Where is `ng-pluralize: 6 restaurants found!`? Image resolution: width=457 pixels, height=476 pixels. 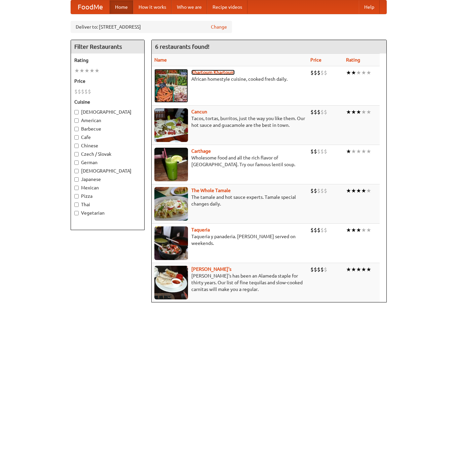
ng-pluralize: 6 restaurants found! is located at coordinates (182, 46).